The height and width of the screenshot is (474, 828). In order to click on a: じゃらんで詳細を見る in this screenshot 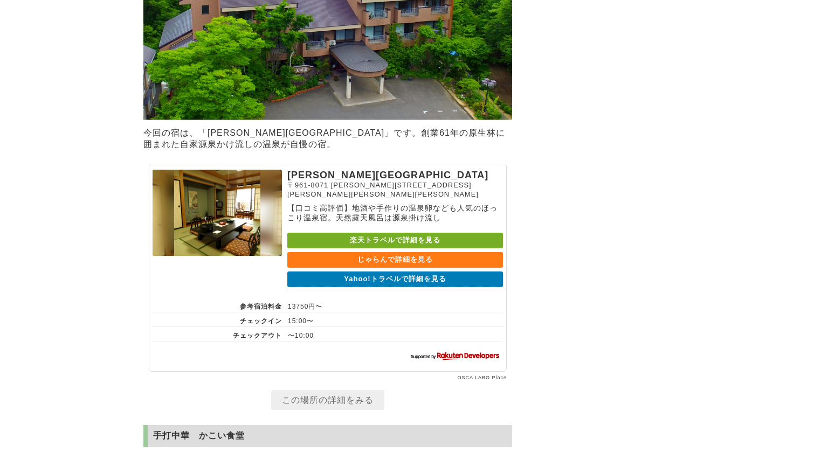, I will do `click(395, 260)`.